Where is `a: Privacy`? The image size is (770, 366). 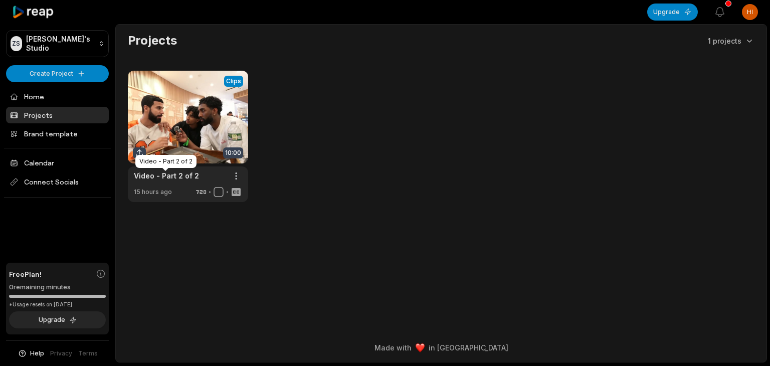
a: Privacy is located at coordinates (61, 354).